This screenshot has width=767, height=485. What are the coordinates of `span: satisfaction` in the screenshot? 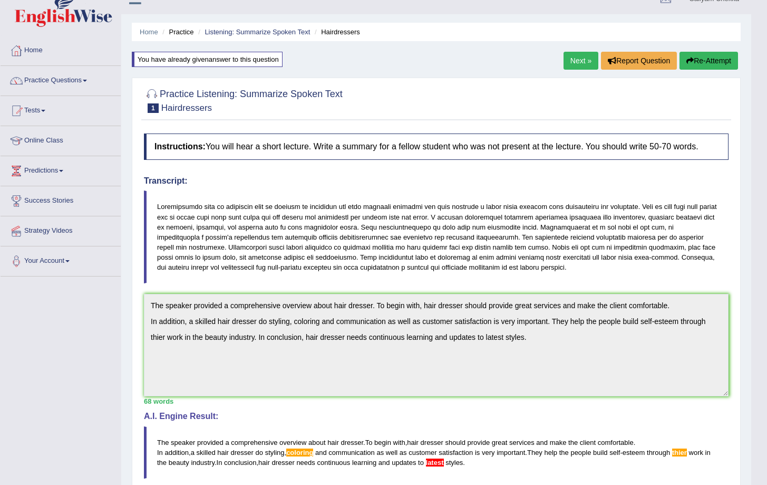 It's located at (456, 452).